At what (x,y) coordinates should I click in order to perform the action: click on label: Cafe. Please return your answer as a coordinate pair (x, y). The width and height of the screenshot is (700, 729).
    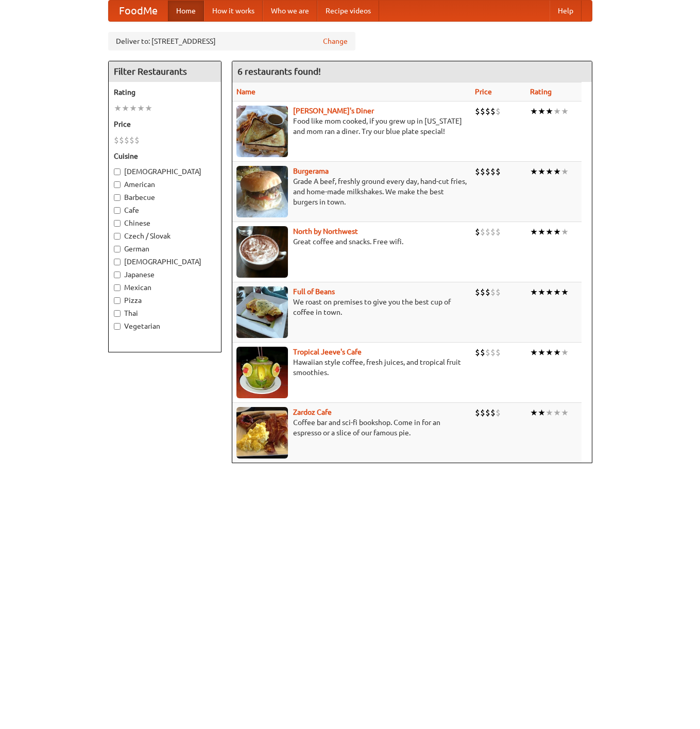
    Looking at the image, I should click on (165, 210).